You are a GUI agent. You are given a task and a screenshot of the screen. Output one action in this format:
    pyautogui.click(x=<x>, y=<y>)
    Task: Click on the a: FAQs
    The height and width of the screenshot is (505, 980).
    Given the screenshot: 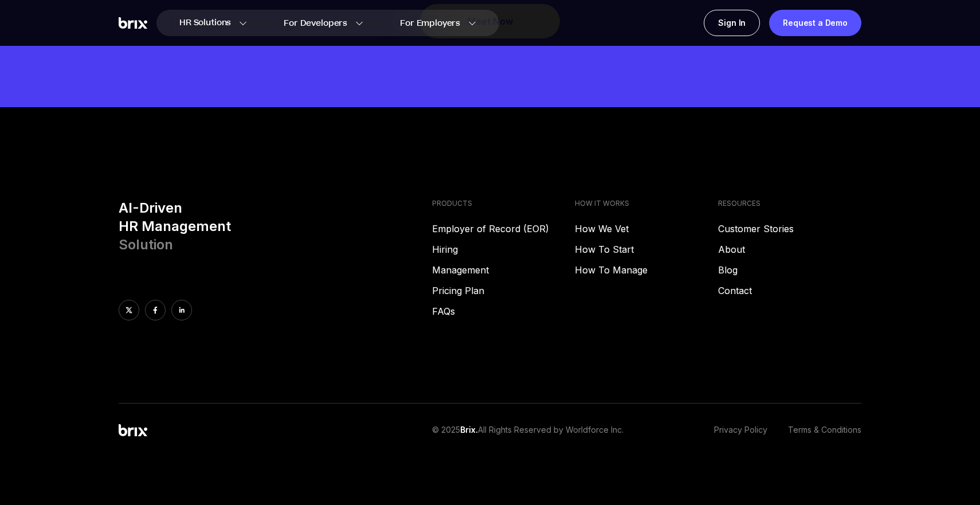 What is the action you would take?
    pyautogui.click(x=504, y=311)
    